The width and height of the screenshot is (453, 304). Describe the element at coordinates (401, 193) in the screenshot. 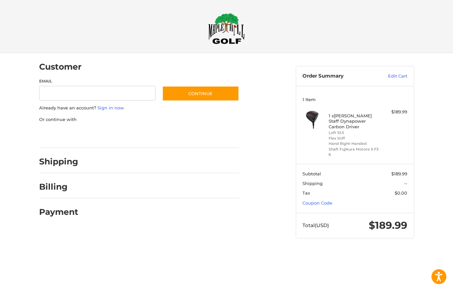

I see `span: $0.00` at that location.